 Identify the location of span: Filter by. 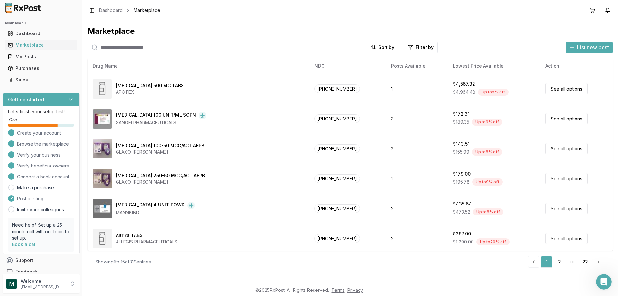
(424, 47).